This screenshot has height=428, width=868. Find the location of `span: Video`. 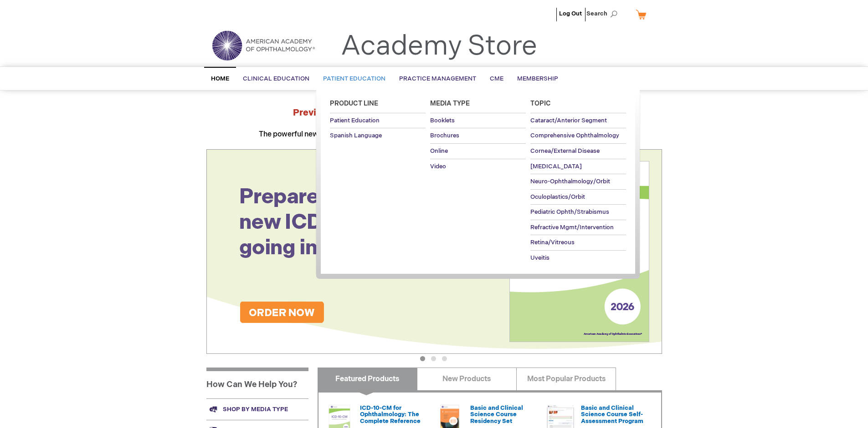

span: Video is located at coordinates (438, 166).